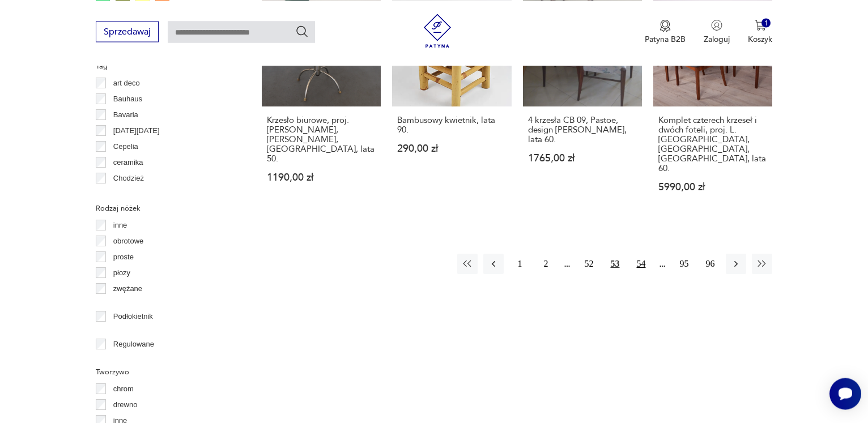 Image resolution: width=868 pixels, height=423 pixels. What do you see at coordinates (759, 32) in the screenshot?
I see `button: 1Koszyk` at bounding box center [759, 32].